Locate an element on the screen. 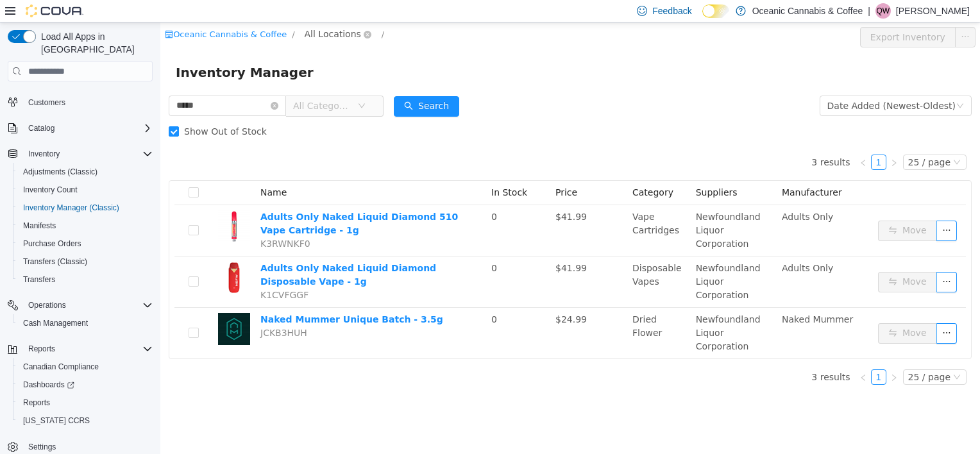  button: Export Inventory is located at coordinates (747, 14).